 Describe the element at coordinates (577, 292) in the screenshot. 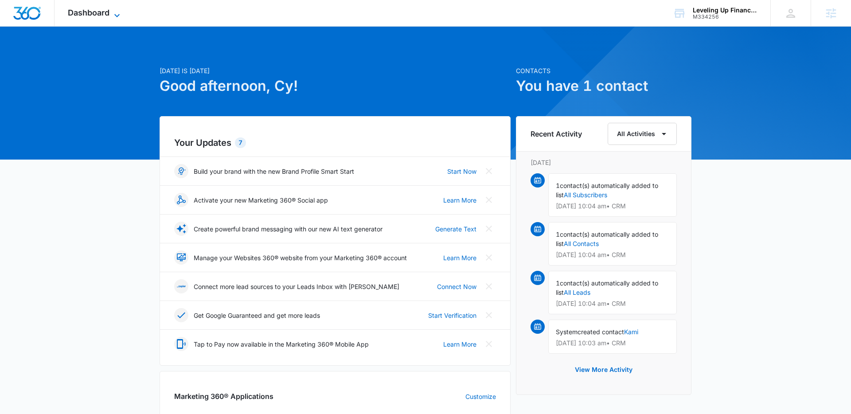

I see `a: All Leads` at that location.